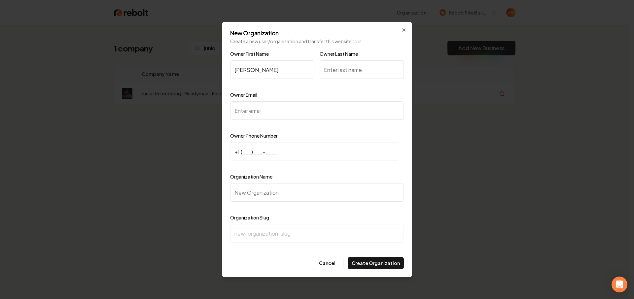 This screenshot has width=634, height=299. Describe the element at coordinates (244, 95) in the screenshot. I see `label: Owner Email` at that location.